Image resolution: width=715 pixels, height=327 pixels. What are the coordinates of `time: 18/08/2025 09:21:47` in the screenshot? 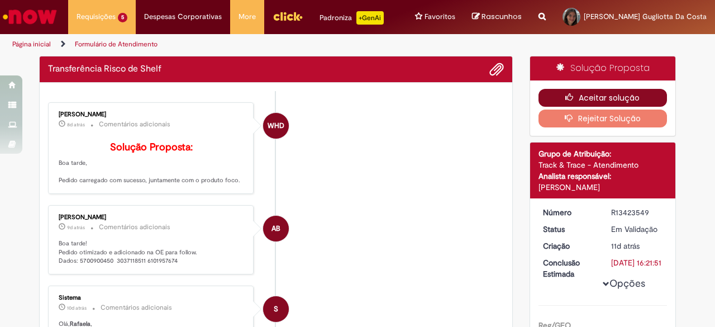 It's located at (625, 246).